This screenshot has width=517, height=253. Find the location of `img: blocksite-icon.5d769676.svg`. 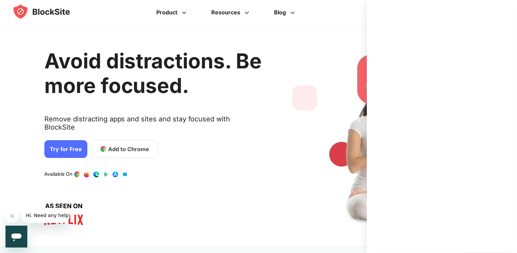

img: blocksite-icon.5d769676.svg is located at coordinates (48, 12).